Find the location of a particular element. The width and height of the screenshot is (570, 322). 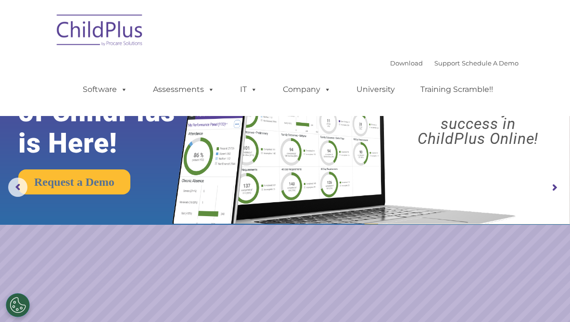

a: Schedule A Demo is located at coordinates (490, 63).